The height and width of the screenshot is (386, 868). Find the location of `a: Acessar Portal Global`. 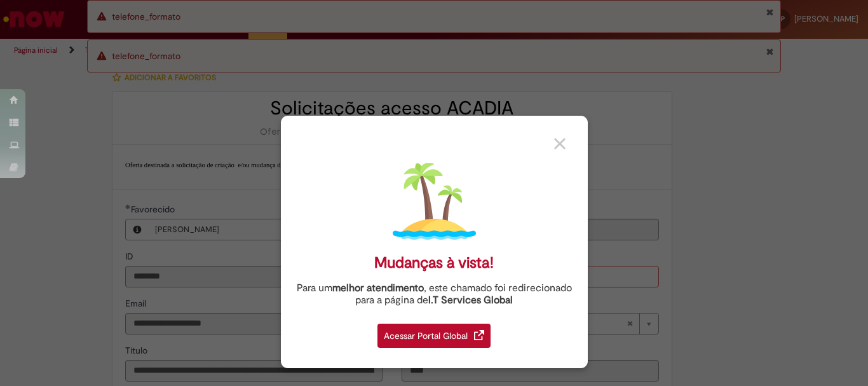

a: Acessar Portal Global is located at coordinates (434, 332).